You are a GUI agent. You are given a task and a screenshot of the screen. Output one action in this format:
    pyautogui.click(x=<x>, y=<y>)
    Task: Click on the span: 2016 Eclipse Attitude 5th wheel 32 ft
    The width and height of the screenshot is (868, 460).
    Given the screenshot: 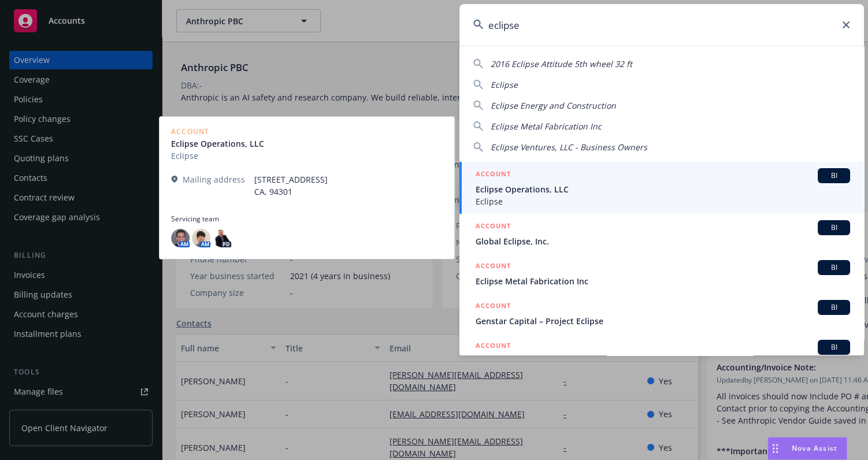 What is the action you would take?
    pyautogui.click(x=561, y=63)
    